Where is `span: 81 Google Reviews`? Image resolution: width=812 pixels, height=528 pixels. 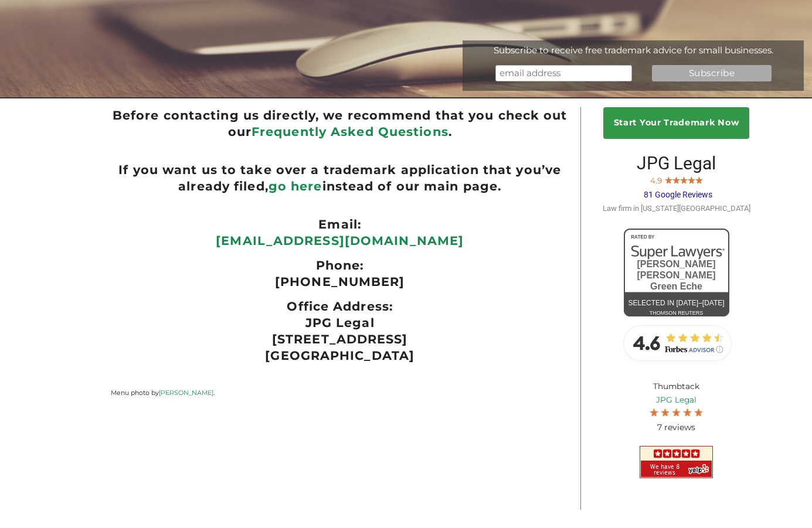
span: 81 Google Reviews is located at coordinates (678, 195).